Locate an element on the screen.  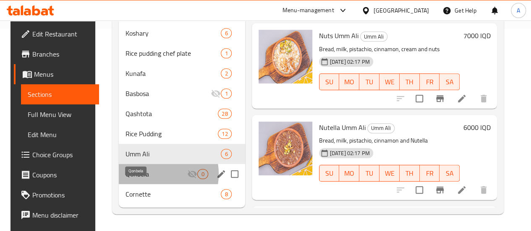
a: Promotions is located at coordinates (56, 195).